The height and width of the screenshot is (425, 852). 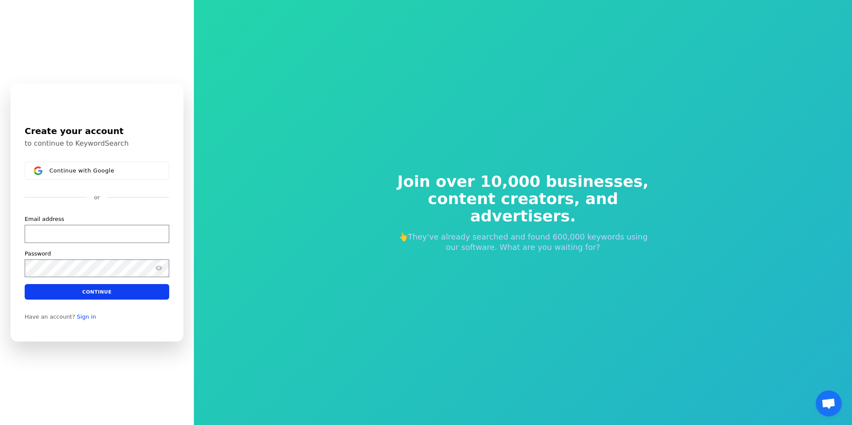 What do you see at coordinates (523, 182) in the screenshot?
I see `span: Join over 10,000 businesses,` at bounding box center [523, 182].